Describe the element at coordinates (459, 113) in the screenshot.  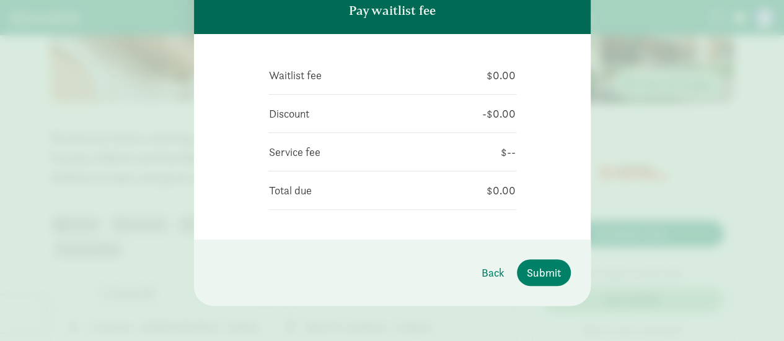
I see `td: -$0.00` at that location.